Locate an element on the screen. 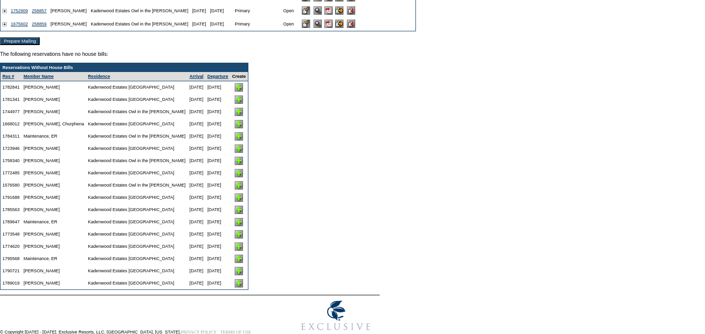  td: 1774620 is located at coordinates (11, 246).